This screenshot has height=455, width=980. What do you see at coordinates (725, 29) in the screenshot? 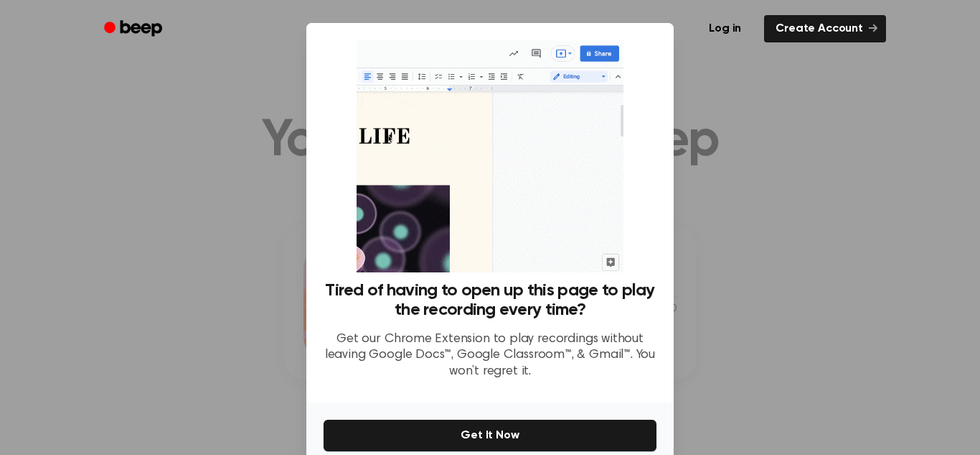
I see `a: Log in` at bounding box center [725, 29].